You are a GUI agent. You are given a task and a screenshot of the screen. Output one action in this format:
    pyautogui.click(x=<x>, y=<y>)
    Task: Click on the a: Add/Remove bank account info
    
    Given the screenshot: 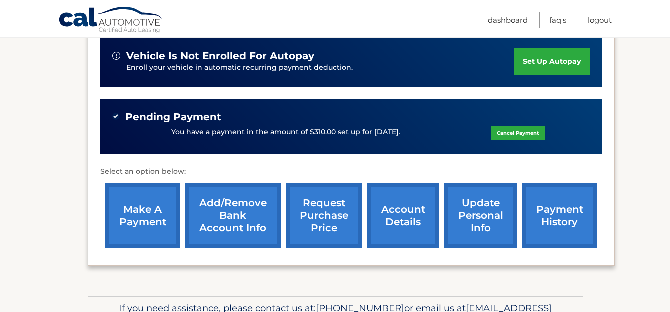 What is the action you would take?
    pyautogui.click(x=233, y=215)
    